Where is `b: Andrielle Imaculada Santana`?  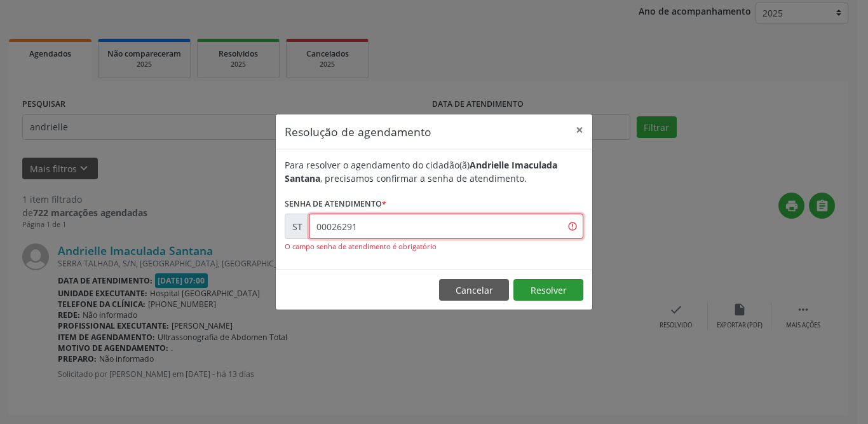 b: Andrielle Imaculada Santana is located at coordinates (420, 172).